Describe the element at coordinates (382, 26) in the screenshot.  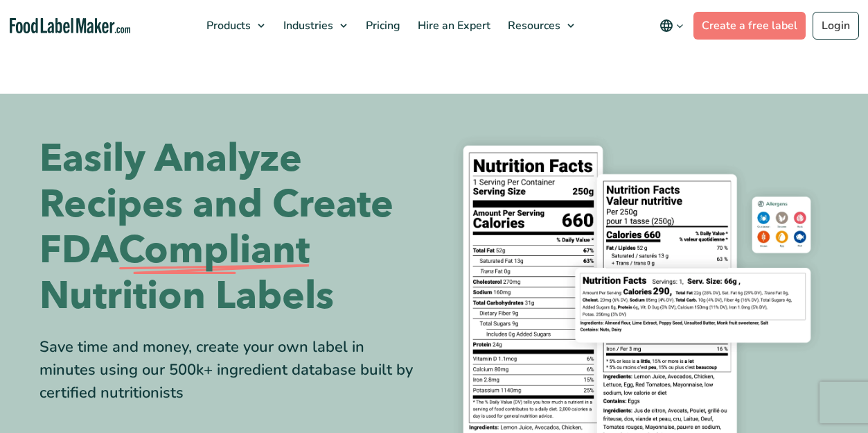
I see `span: Pricing` at that location.